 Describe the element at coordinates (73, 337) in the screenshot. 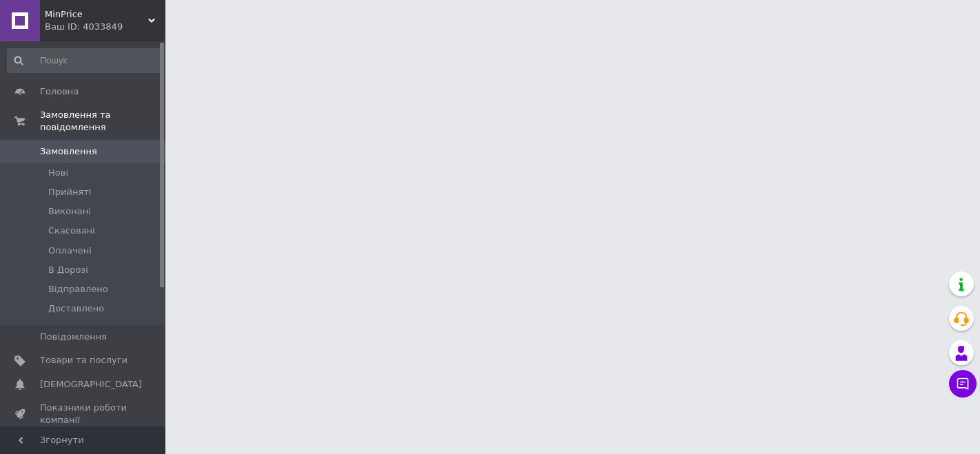

I see `span: Повідомлення` at that location.